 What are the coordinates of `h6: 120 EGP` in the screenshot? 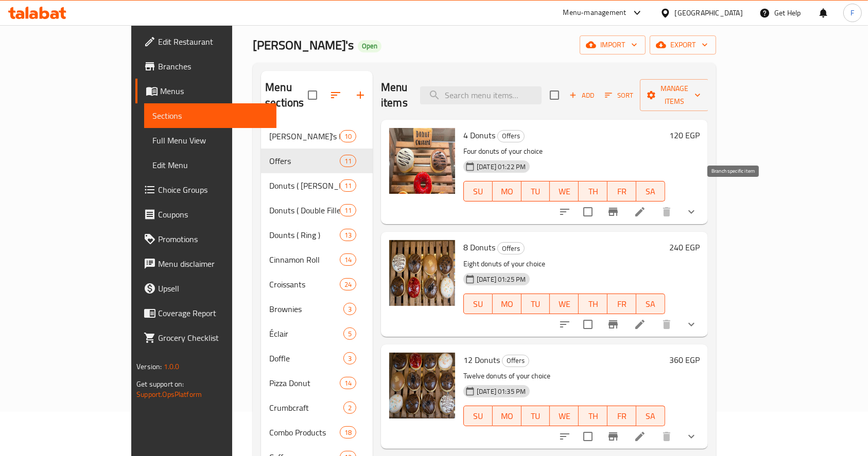 It's located at (684, 135).